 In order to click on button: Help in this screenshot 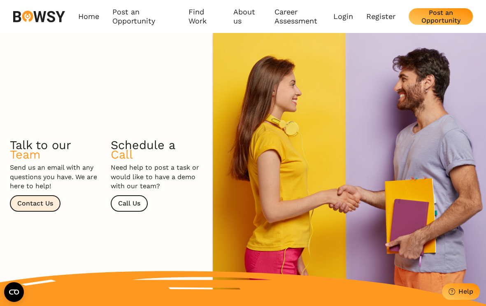, I will do `click(461, 291)`.